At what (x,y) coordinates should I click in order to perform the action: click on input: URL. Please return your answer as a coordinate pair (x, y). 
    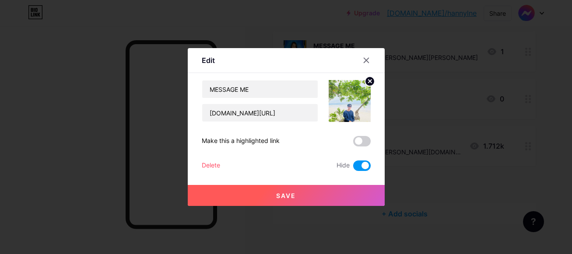
    Looking at the image, I should click on (260, 113).